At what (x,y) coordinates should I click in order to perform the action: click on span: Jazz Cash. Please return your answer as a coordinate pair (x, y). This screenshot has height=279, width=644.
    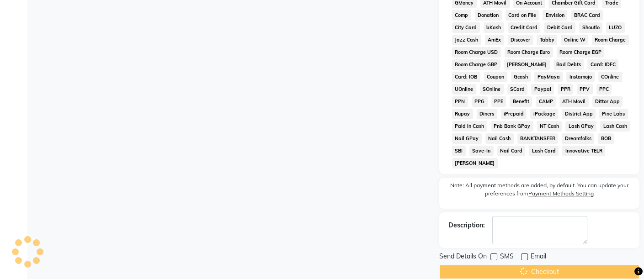
    Looking at the image, I should click on (467, 40).